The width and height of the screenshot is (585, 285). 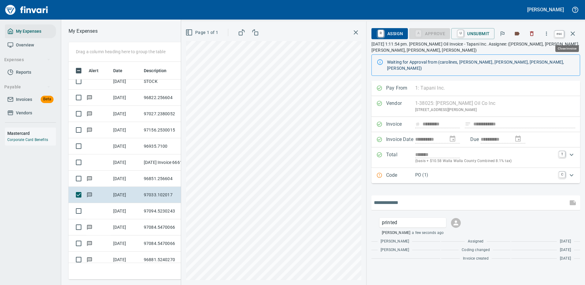 What do you see at coordinates (169, 260) in the screenshot?
I see `td: 96881.5240270` at bounding box center [169, 260].